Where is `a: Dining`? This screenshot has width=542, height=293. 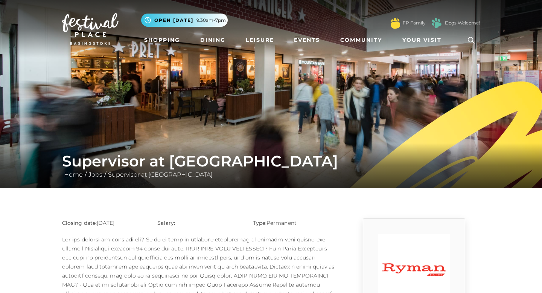 a: Dining is located at coordinates (212, 40).